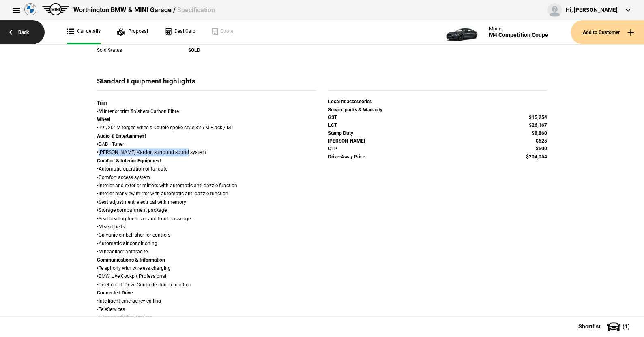 The width and height of the screenshot is (644, 337). I want to click on strong: Audio & Entertainment, so click(121, 136).